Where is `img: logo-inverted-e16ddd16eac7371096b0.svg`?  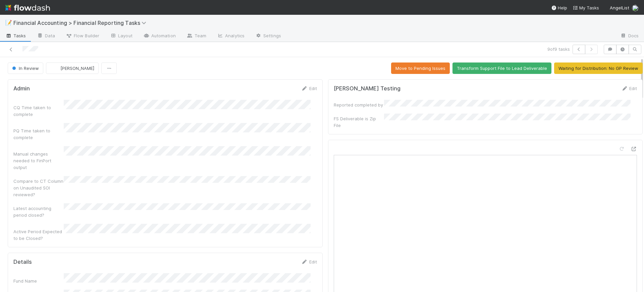
img: logo-inverted-e16ddd16eac7371096b0.svg is located at coordinates (28, 7).